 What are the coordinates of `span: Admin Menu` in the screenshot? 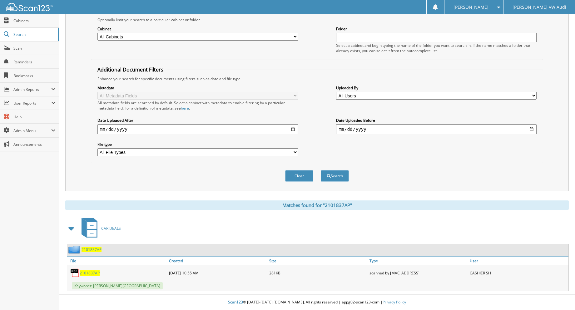 It's located at (32, 131).